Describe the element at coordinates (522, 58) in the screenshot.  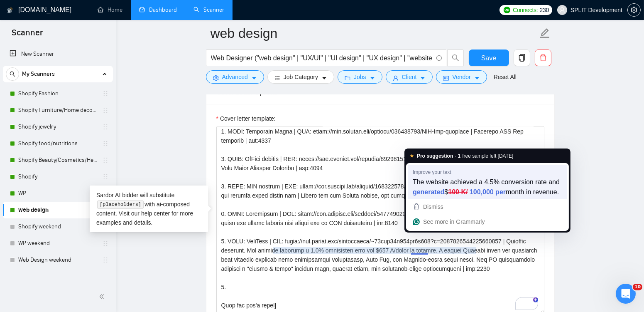
I see `span: copy` at that location.